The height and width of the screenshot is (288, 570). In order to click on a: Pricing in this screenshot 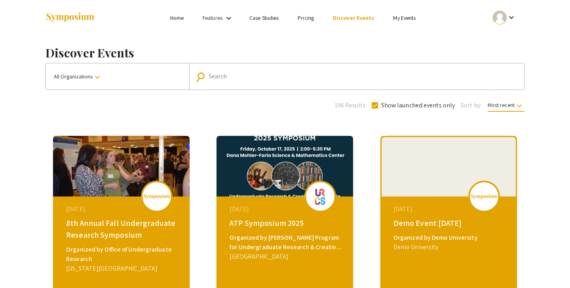, I will do `click(305, 18)`.